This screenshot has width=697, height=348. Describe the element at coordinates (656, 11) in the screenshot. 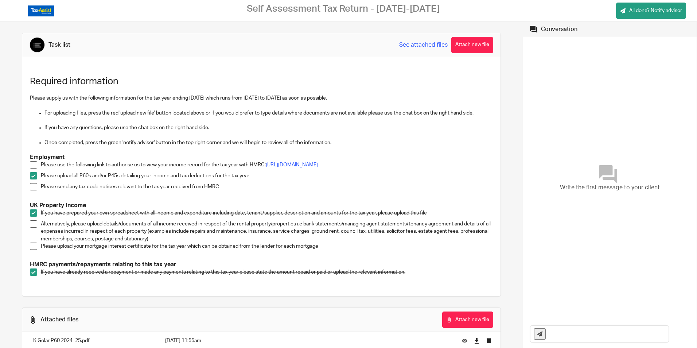

I see `span: All done? Notify advisor` at that location.